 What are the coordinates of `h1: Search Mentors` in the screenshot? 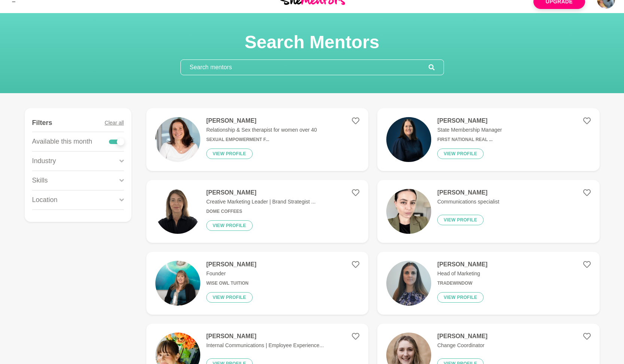 It's located at (312, 43).